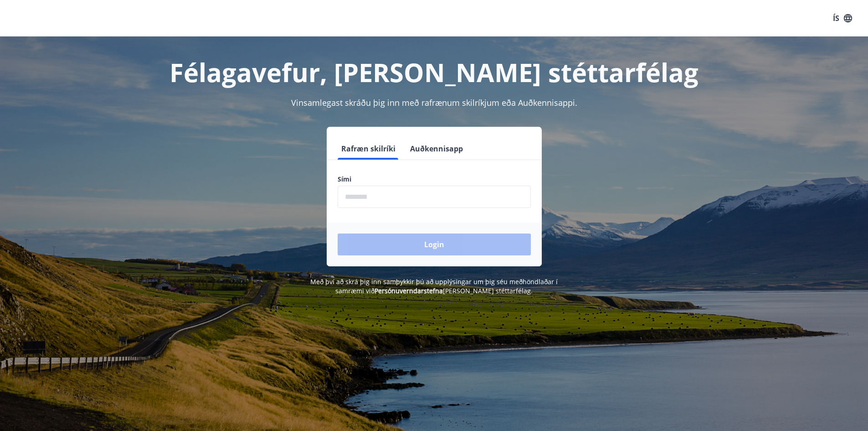 The image size is (868, 431). Describe the element at coordinates (434, 179) in the screenshot. I see `label: Sími` at that location.